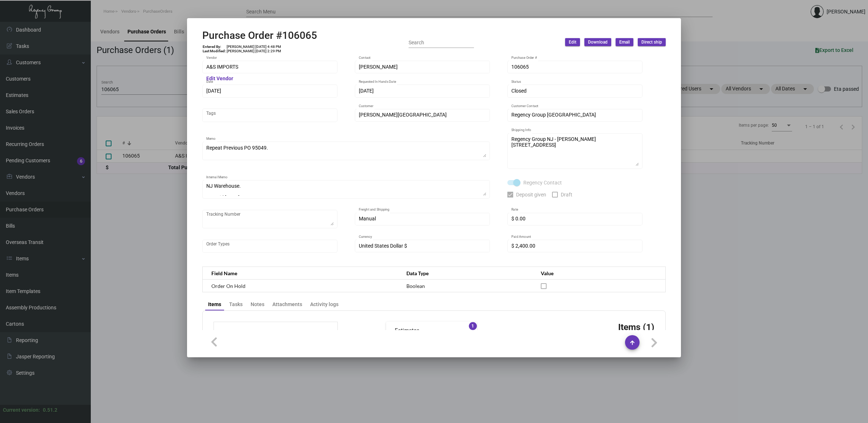  Describe the element at coordinates (531, 195) in the screenshot. I see `span: Deposit given` at that location.